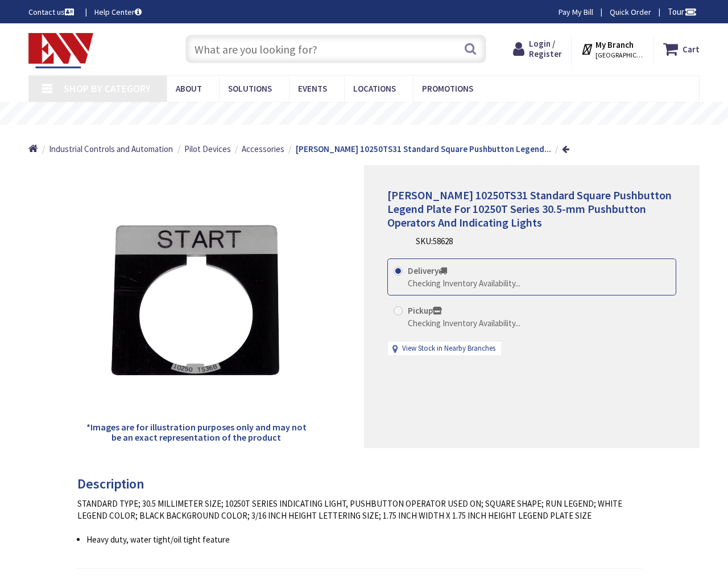  Describe the element at coordinates (681, 49) in the screenshot. I see `a: Cart` at that location.